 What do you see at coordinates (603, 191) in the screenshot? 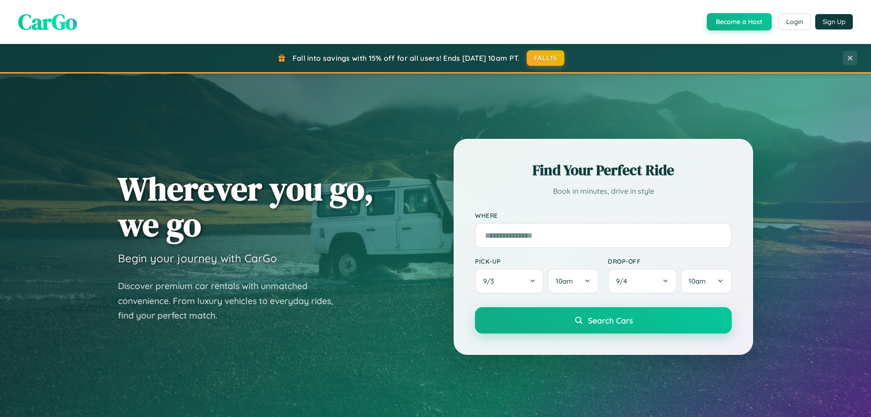
I see `p: Book in minutes, drive in style` at bounding box center [603, 191].